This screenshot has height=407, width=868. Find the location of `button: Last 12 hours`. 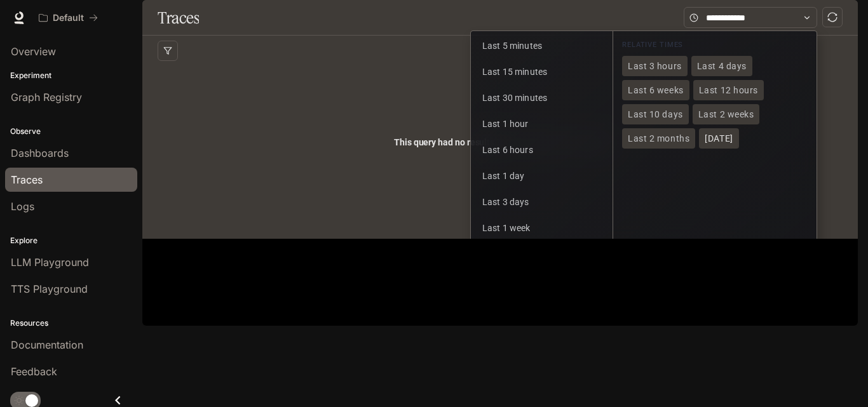

button: Last 12 hours is located at coordinates (728, 90).